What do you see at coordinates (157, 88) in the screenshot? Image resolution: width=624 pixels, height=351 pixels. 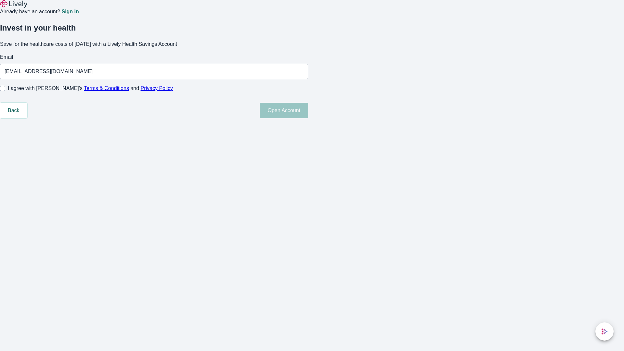 I see `a: Privacy Policy` at bounding box center [157, 88].